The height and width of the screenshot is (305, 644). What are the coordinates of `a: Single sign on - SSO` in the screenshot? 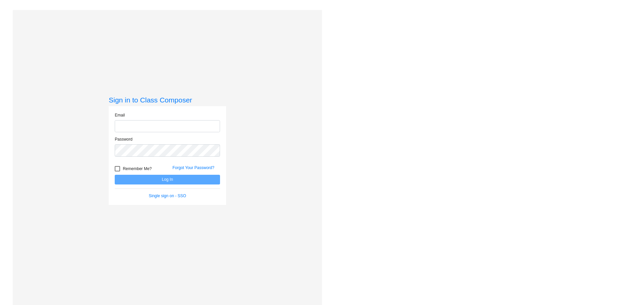 It's located at (168, 196).